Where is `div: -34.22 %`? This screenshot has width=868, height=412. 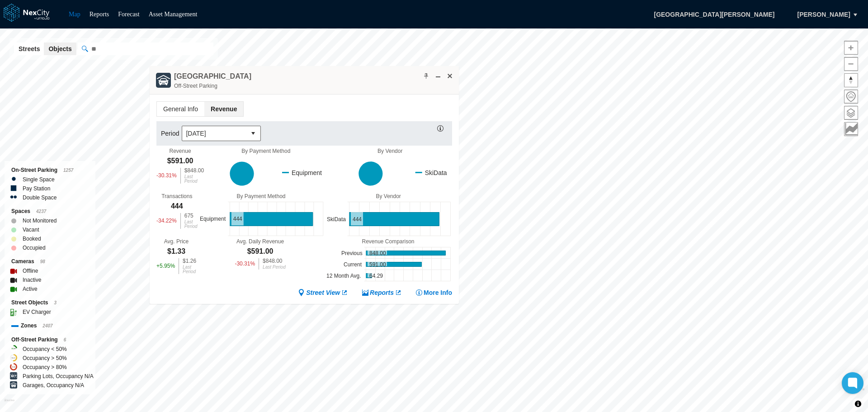 div: -34.22 % is located at coordinates (166, 221).